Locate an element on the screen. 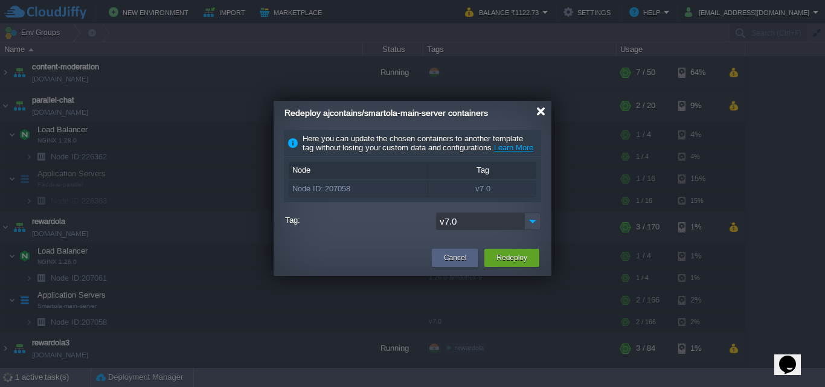 This screenshot has width=825, height=387. label: Tag: is located at coordinates (359, 220).